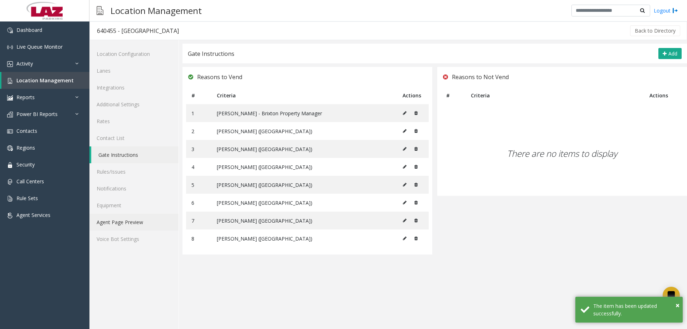 This screenshot has width=687, height=329. Describe the element at coordinates (220, 77) in the screenshot. I see `span: Reasons to Vend` at that location.